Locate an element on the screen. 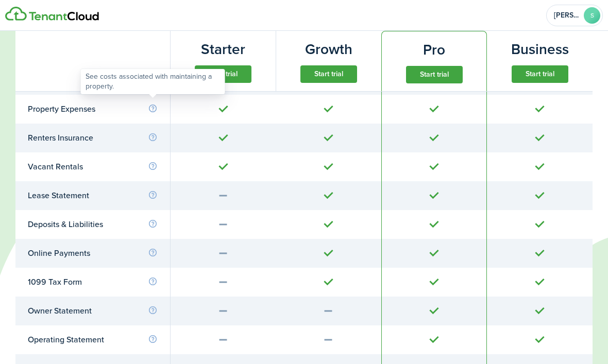 The height and width of the screenshot is (364, 608). button: Open menu is located at coordinates (575, 16).